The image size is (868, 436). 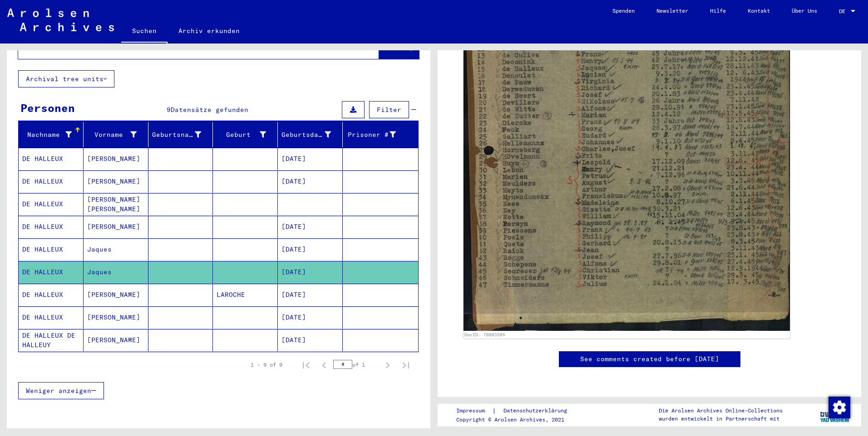 What do you see at coordinates (306, 365) in the screenshot?
I see `button: First page` at bounding box center [306, 365].